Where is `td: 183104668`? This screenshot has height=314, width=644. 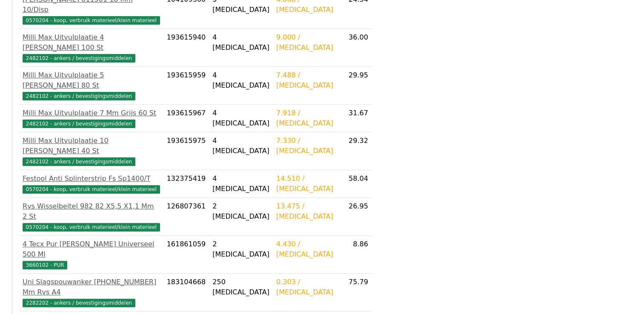 td: 183104668 is located at coordinates (186, 292).